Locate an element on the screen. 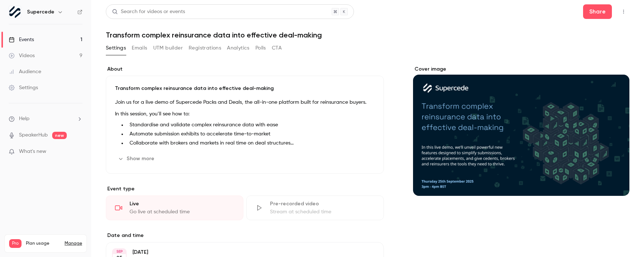 Image resolution: width=644 pixels, height=257 pixels. span: Plan usage is located at coordinates (43, 244).